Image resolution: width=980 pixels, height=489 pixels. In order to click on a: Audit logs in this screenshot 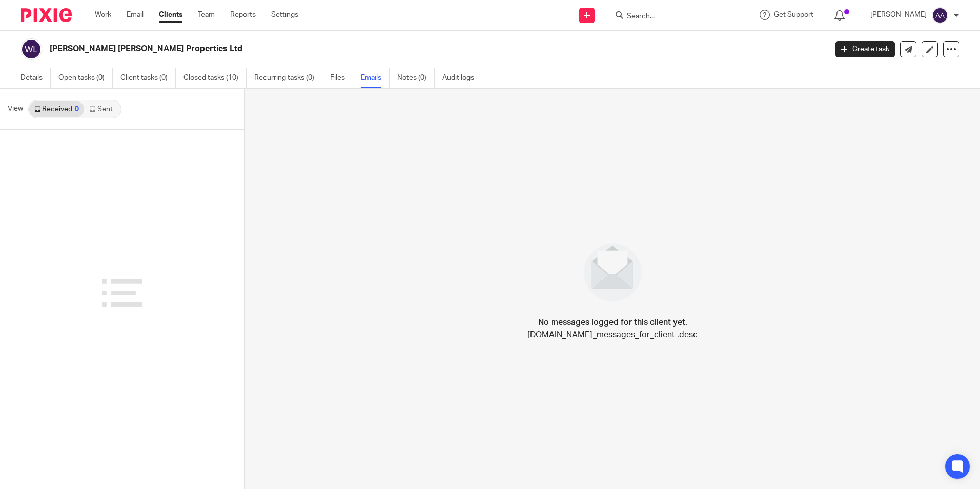, I will do `click(461, 78)`.